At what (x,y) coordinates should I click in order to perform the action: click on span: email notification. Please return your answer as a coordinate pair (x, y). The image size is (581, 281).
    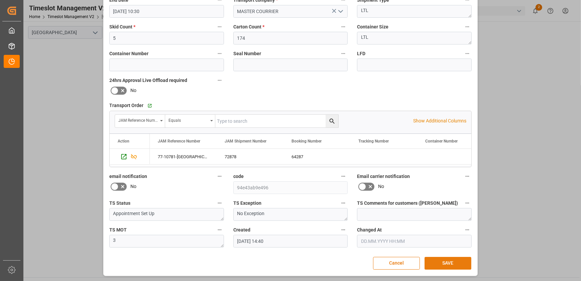
    Looking at the image, I should click on (128, 176).